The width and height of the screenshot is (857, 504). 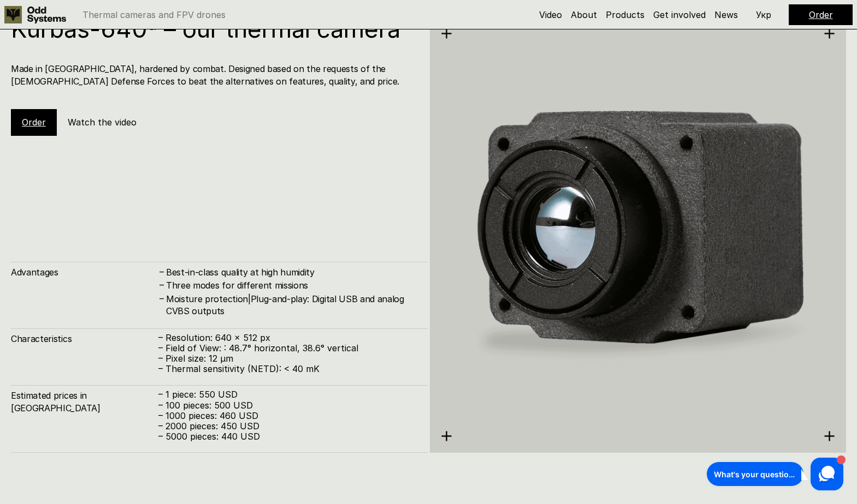 I want to click on div: What's your question?, so click(x=50, y=19).